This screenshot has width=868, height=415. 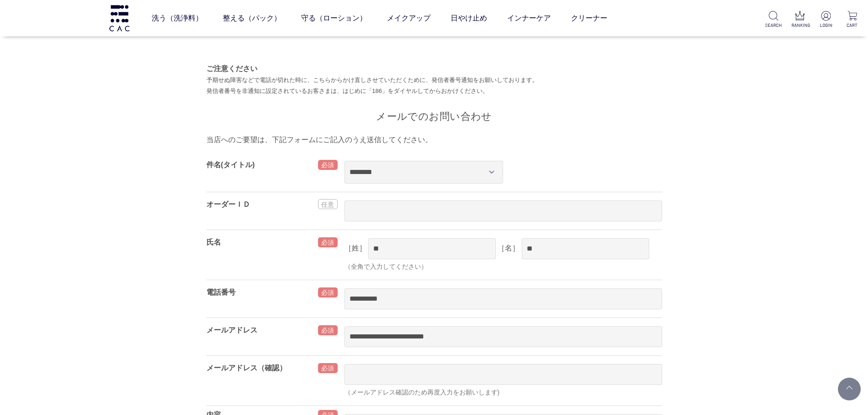 I want to click on a: 整える（パック）, so click(x=253, y=18).